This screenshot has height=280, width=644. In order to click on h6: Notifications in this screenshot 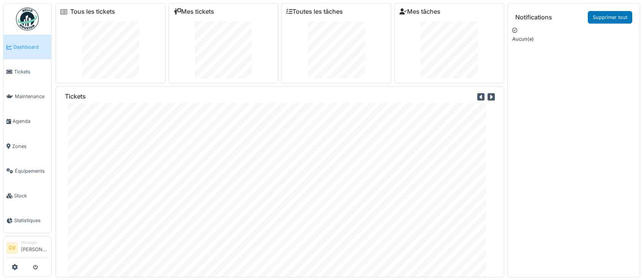, I will do `click(534, 17)`.